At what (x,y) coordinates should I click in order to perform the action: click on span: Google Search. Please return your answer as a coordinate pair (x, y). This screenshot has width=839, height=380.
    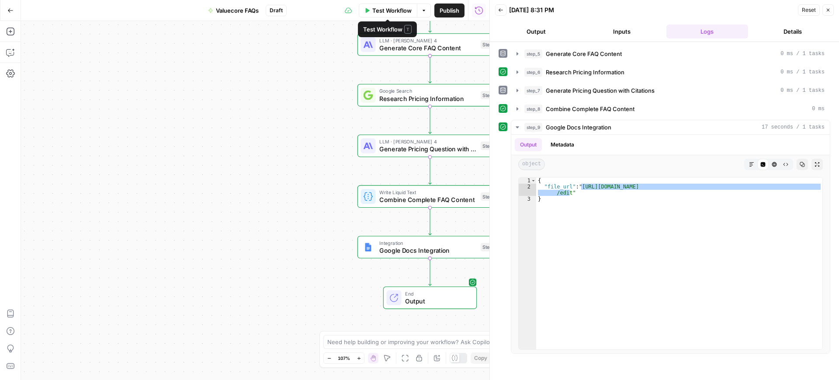
    Looking at the image, I should click on (428, 90).